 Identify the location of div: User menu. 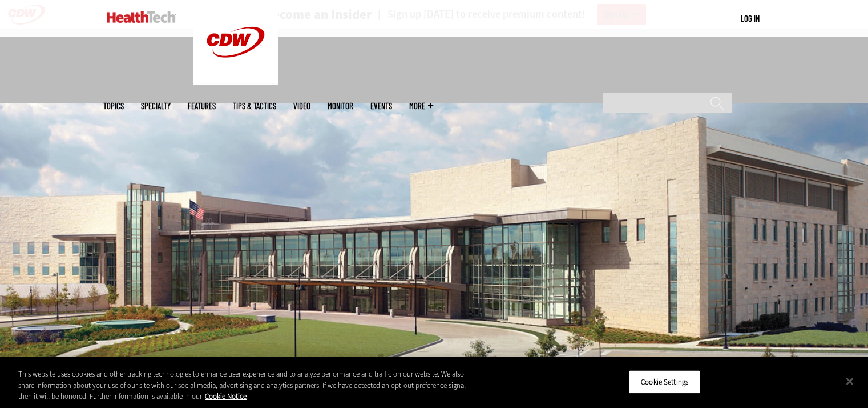
(750, 18).